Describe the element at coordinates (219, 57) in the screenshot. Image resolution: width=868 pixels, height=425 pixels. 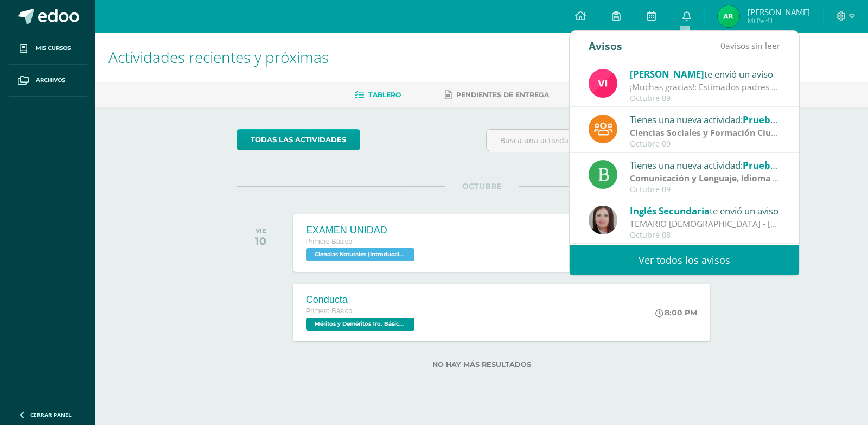
I see `span: Actividades recientes y próximas` at that location.